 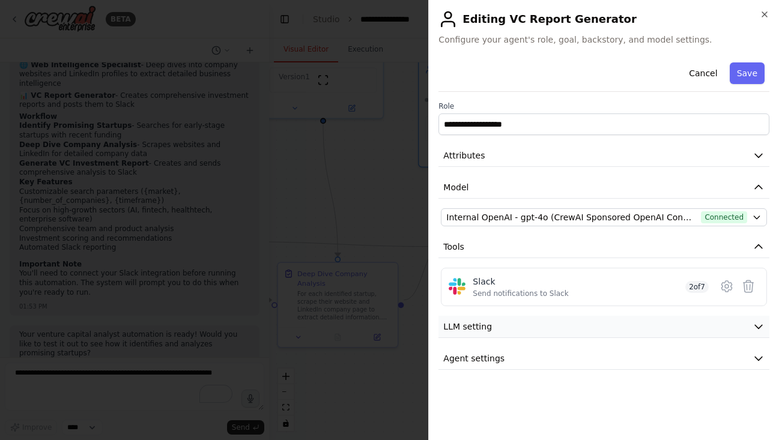 I want to click on button: Internal OpenAI - gpt-4o (CrewAI Sponsored OpenAI Connection)Connected, so click(x=604, y=217).